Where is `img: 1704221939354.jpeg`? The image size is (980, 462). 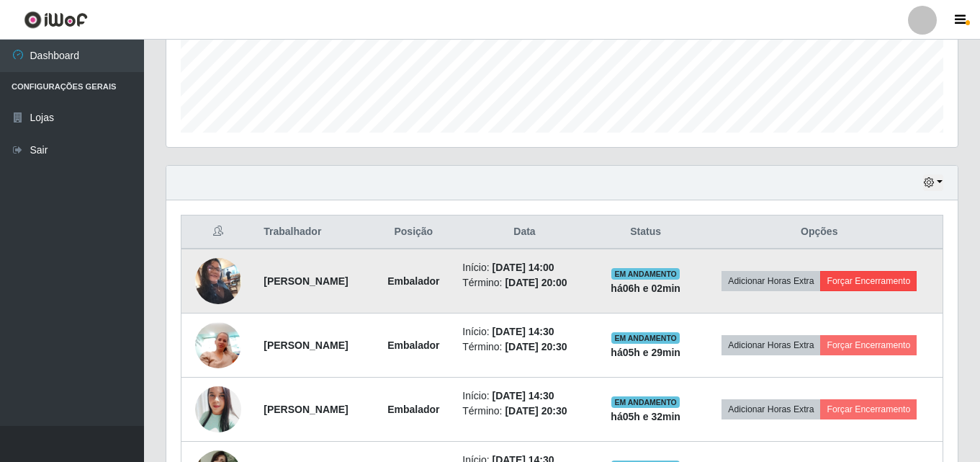 img: 1704221939354.jpeg is located at coordinates (218, 344).